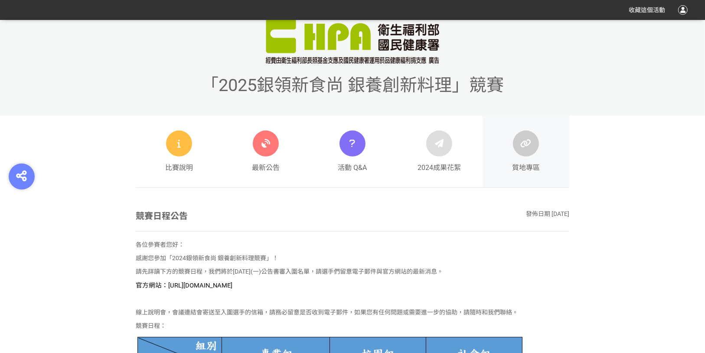 Image resolution: width=705 pixels, height=353 pixels. What do you see at coordinates (526, 168) in the screenshot?
I see `span: 質地專區` at bounding box center [526, 168].